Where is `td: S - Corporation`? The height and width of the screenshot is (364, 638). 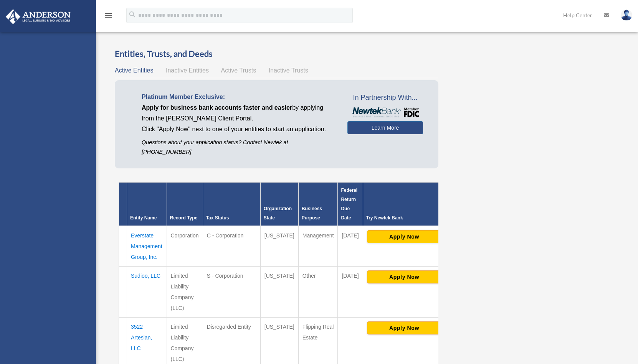
td: S - Corporation is located at coordinates (232, 292).